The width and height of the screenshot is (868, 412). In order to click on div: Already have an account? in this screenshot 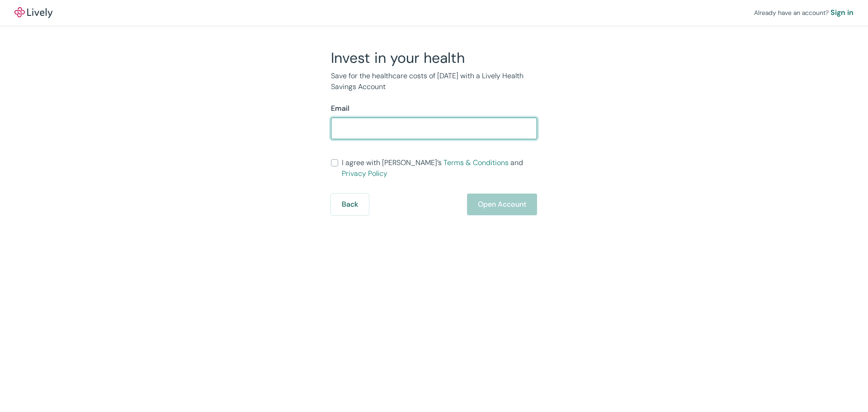, I will do `click(804, 13)`.